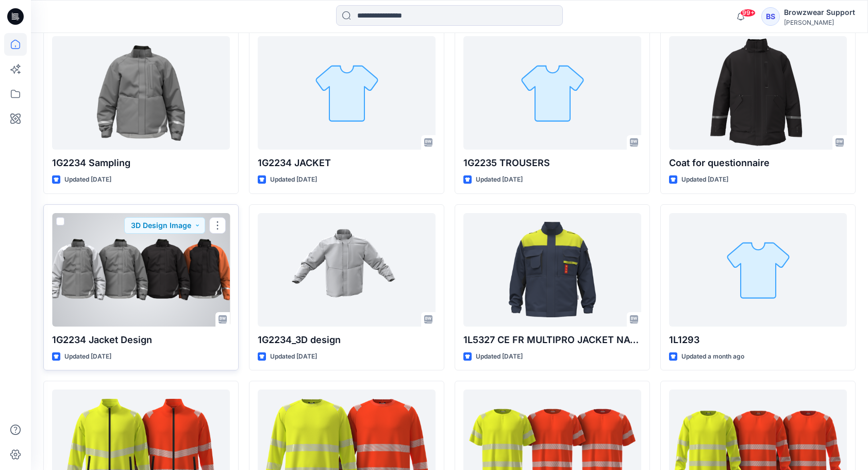  Describe the element at coordinates (819, 13) in the screenshot. I see `div: Browzwear Support` at that location.